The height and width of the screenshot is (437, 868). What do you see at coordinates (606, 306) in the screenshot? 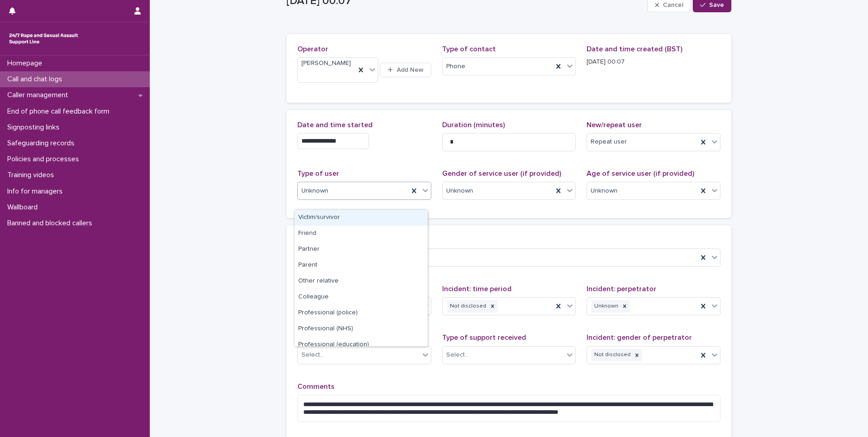
I see `div: Unknown` at bounding box center [606, 306].